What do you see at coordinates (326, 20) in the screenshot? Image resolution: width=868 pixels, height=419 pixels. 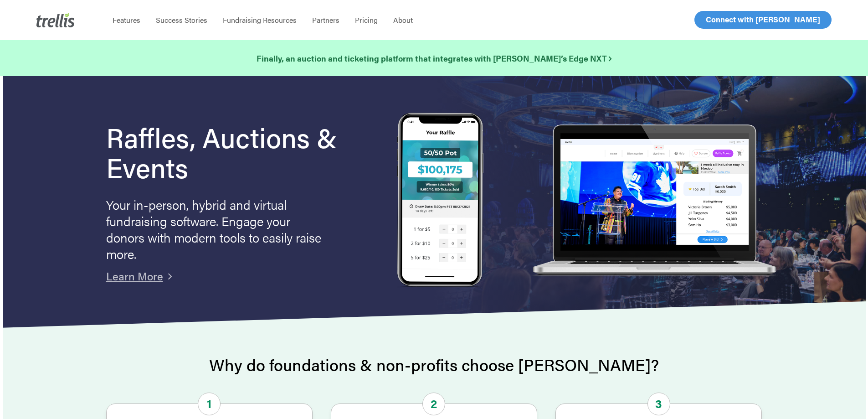 I see `a: Partners` at bounding box center [326, 20].